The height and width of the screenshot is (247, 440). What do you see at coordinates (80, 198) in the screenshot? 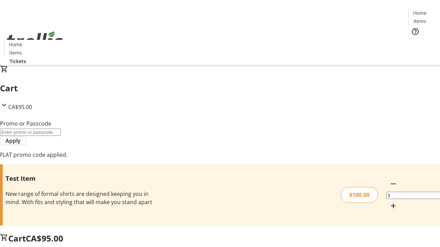
I see `div: New range of formal shirts are designed keeping you in mind. With fits and styling that will make...` at bounding box center [80, 198].